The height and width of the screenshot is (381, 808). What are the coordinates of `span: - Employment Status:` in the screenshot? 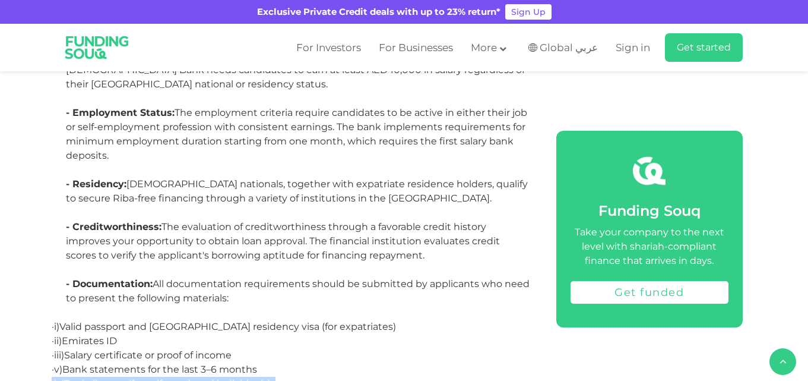 It's located at (120, 112).